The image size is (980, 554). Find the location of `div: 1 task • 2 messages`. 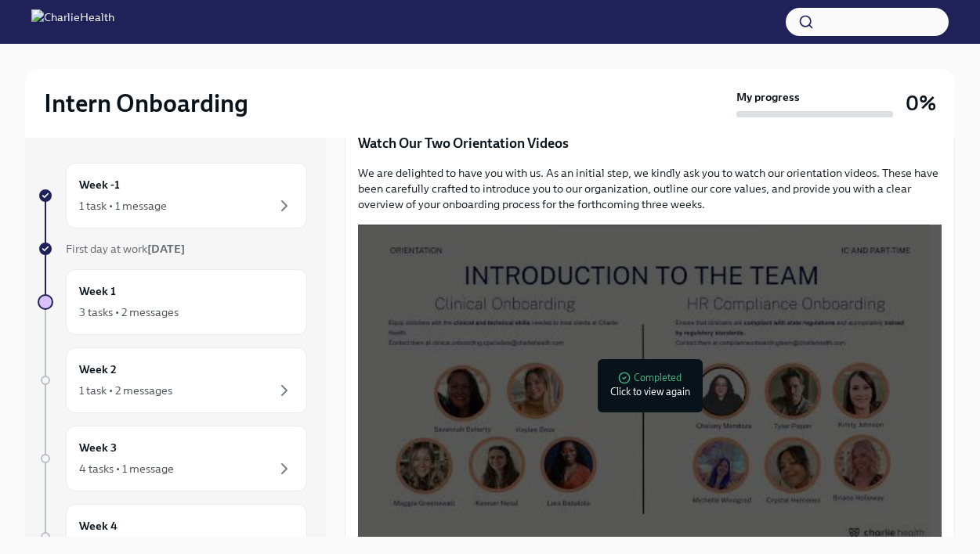

div: 1 task • 2 messages is located at coordinates (125, 390).